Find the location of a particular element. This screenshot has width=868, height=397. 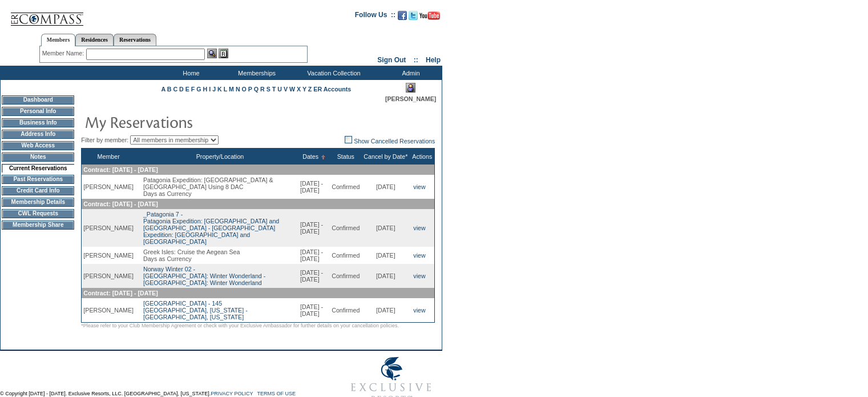

td: Current Reservations is located at coordinates (37, 168).